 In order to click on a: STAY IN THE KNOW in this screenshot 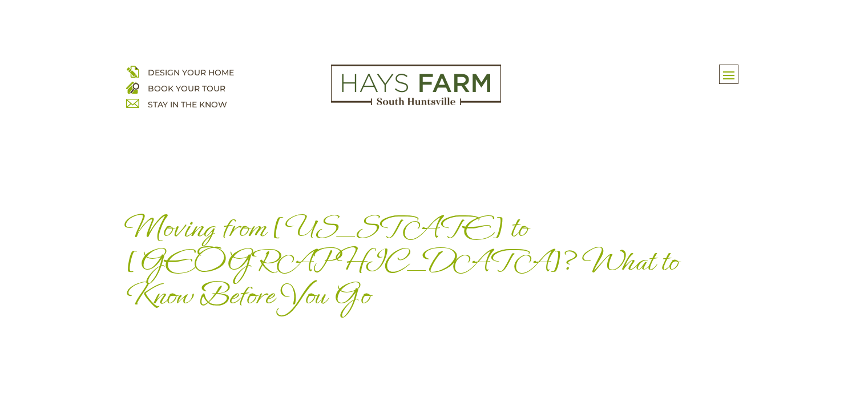, I will do `click(187, 104)`.